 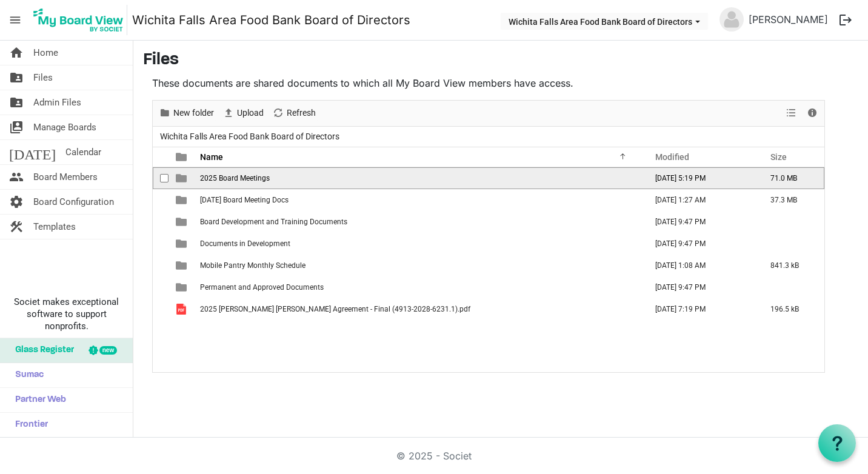 I want to click on span: Societ makes exceptional software to support nonprofits., so click(x=66, y=314).